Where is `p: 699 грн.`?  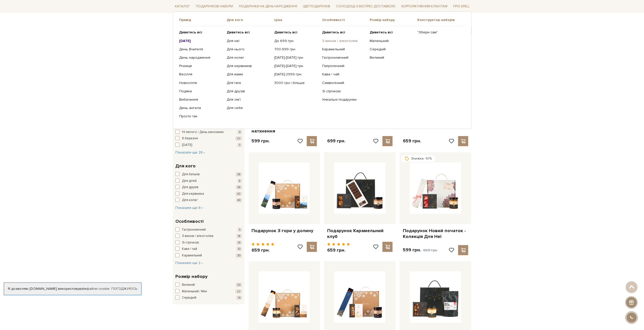
p: 699 грн. is located at coordinates (336, 141).